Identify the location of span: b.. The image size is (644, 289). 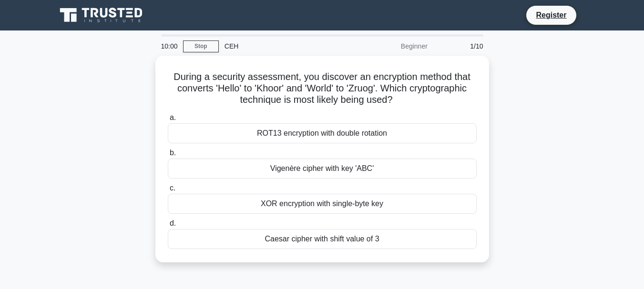
(172, 152).